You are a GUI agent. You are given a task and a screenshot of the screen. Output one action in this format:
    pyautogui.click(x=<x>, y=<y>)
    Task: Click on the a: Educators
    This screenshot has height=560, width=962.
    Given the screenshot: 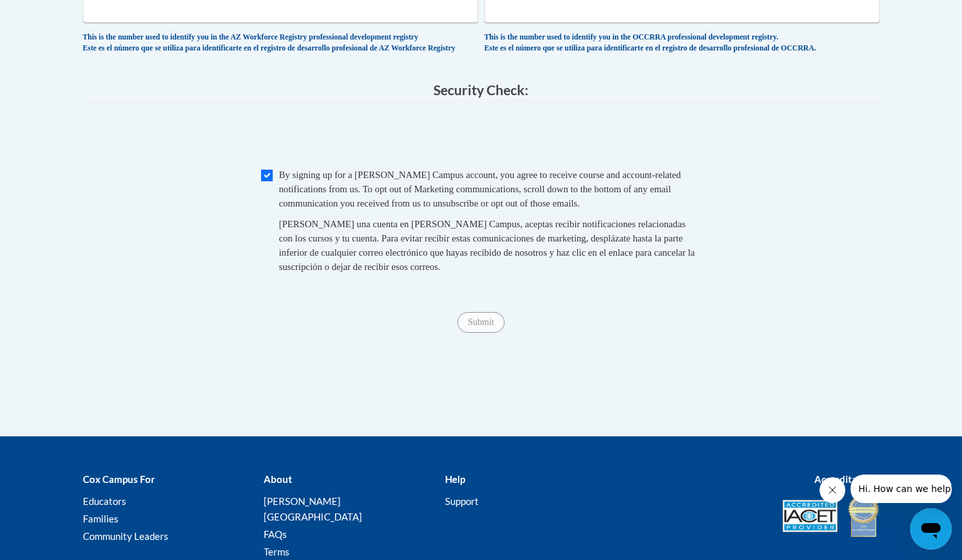 What is the action you would take?
    pyautogui.click(x=104, y=501)
    